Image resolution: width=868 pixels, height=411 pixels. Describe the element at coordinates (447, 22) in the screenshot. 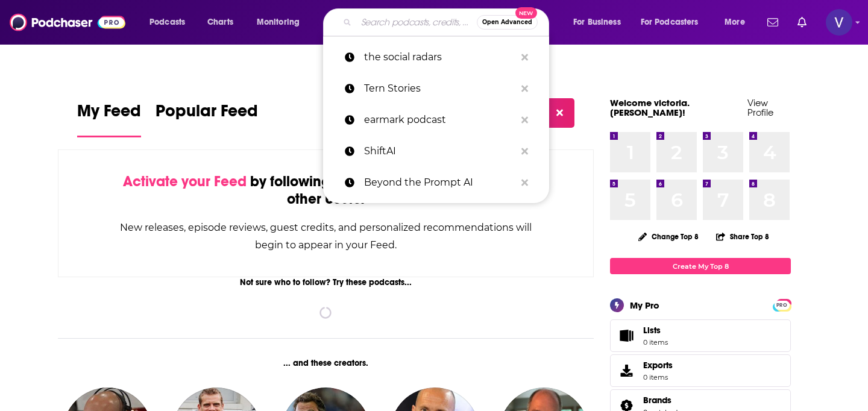

I see `div: Search podcasts, credits, & more...` at that location.